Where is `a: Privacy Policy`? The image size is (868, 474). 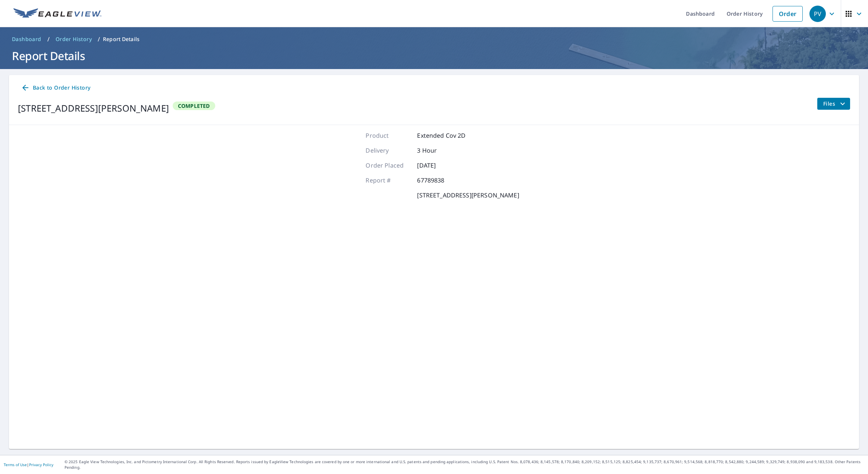
a: Privacy Policy is located at coordinates (41, 464).